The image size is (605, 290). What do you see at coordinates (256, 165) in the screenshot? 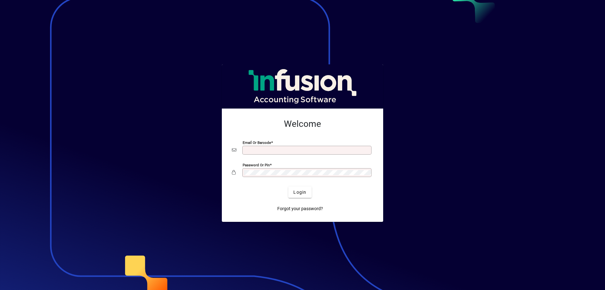
I see `mat-label: Password or Pin` at bounding box center [256, 165].